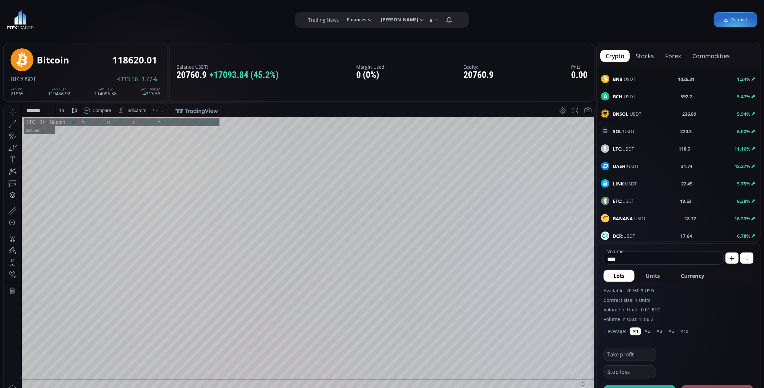 The image size is (764, 388). What do you see at coordinates (744, 79) in the screenshot?
I see `b: 1.24%` at bounding box center [744, 79].